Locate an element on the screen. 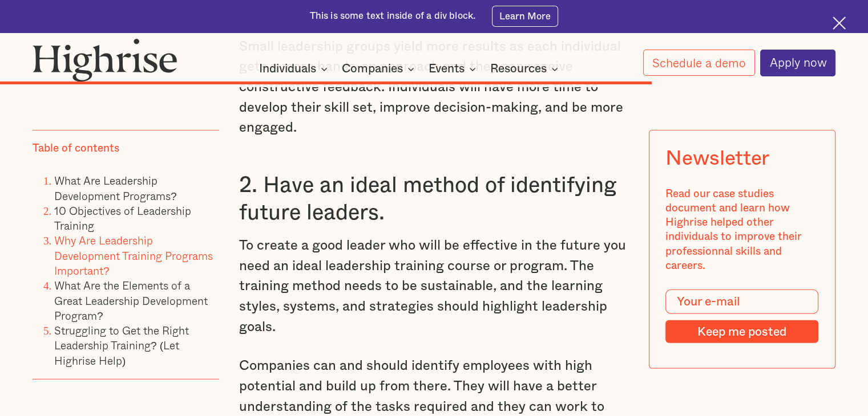 This screenshot has width=868, height=416. div: This is some text inside of a div block. is located at coordinates (393, 16).